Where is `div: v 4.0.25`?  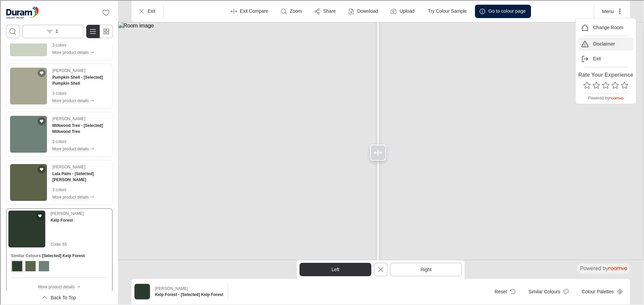 div: v 4.0.25 is located at coordinates (26, 13).